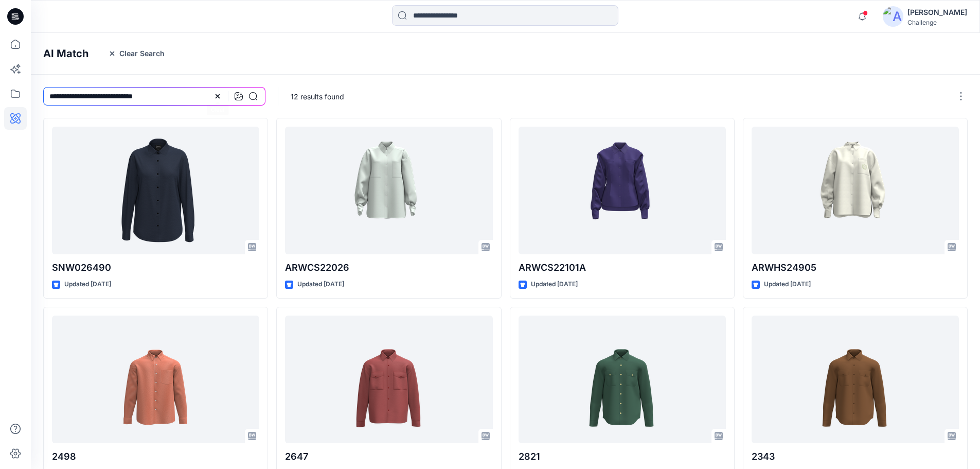 Image resolution: width=980 pixels, height=469 pixels. I want to click on a: ARWCS22026, so click(389, 190).